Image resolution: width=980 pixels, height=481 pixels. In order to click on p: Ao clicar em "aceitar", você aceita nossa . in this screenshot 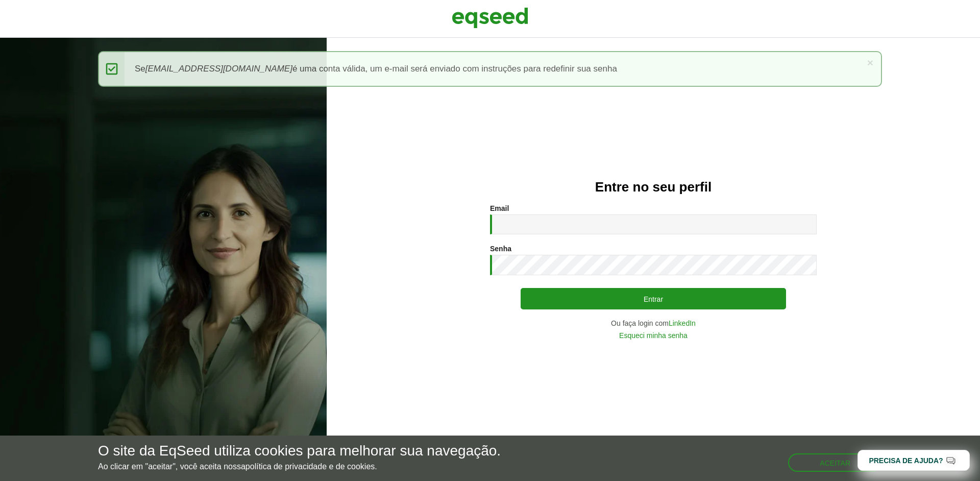, I will do `click(299, 467)`.